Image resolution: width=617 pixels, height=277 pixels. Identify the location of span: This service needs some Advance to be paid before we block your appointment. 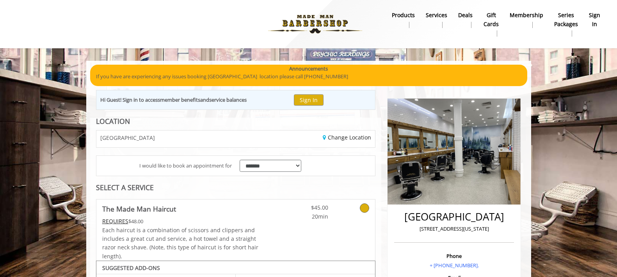
(115, 221).